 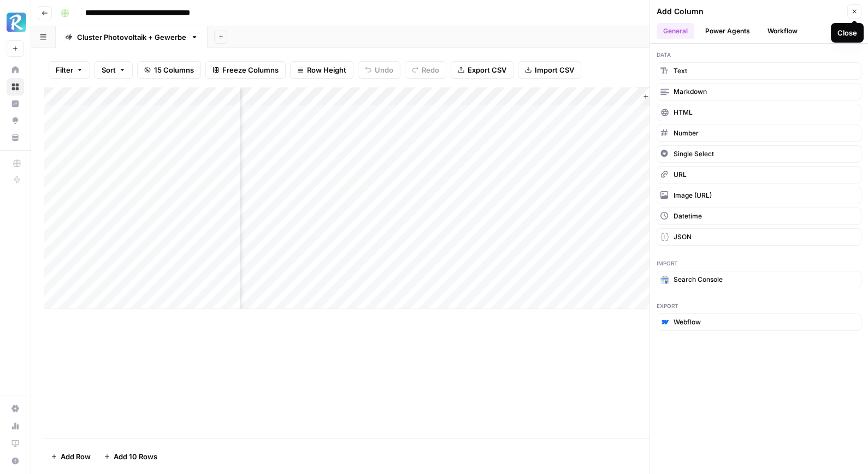 I want to click on a: Opportunities, so click(x=15, y=121).